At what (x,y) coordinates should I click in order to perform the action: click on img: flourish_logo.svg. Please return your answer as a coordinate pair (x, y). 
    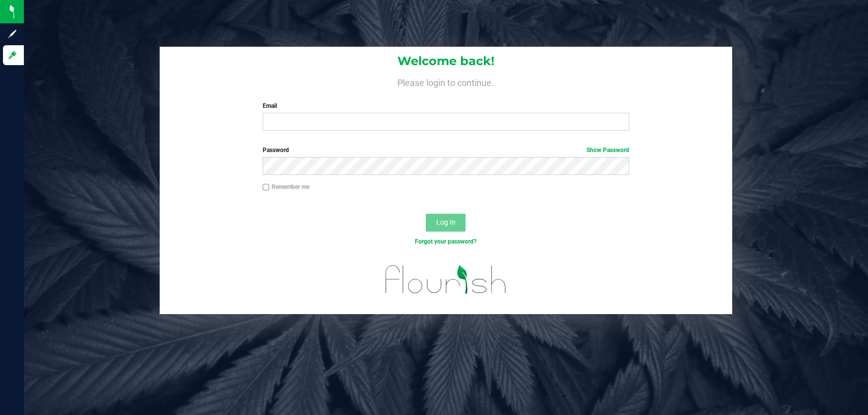
    Looking at the image, I should click on (446, 280).